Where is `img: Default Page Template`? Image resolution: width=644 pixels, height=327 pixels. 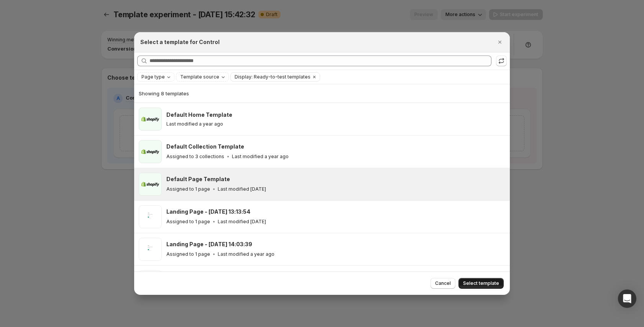
img: Default Page Template is located at coordinates (150, 184).